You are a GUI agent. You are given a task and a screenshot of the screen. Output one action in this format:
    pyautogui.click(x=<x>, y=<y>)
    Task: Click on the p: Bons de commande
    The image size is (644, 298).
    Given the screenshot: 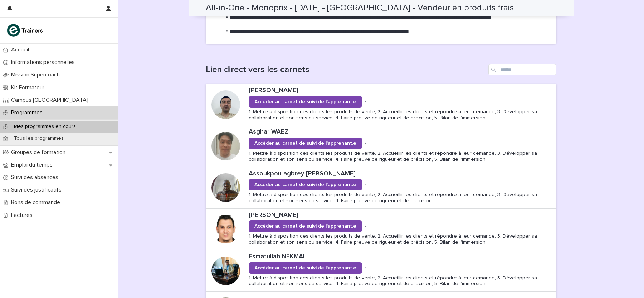 What is the action you would take?
    pyautogui.click(x=37, y=202)
    